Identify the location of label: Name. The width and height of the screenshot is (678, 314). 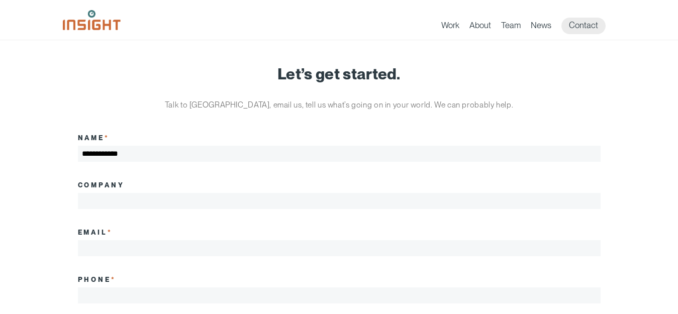
(94, 138).